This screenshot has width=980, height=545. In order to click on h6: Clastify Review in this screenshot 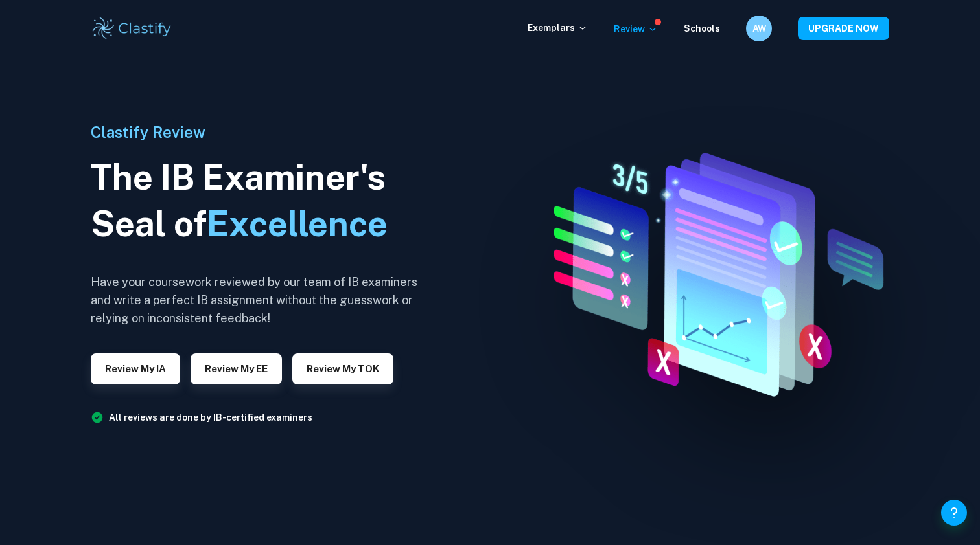, I will do `click(259, 132)`.